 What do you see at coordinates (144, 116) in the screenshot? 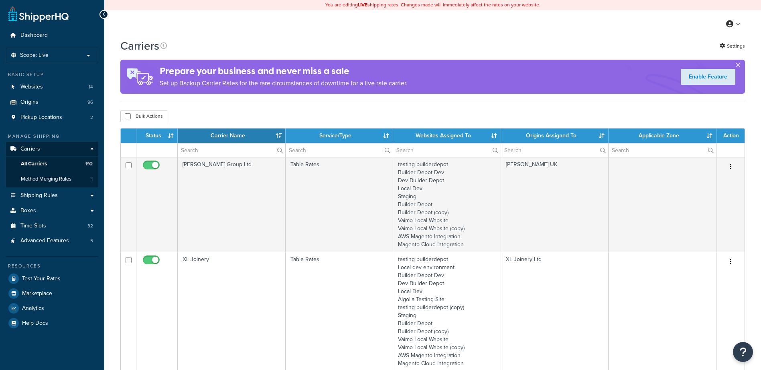
I see `button: Bulk Actions` at bounding box center [144, 116].